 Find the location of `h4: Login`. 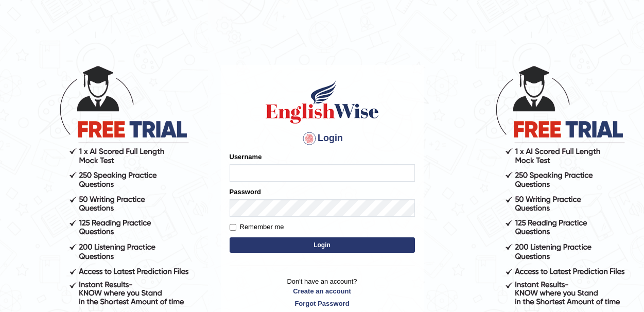

h4: Login is located at coordinates (322, 138).